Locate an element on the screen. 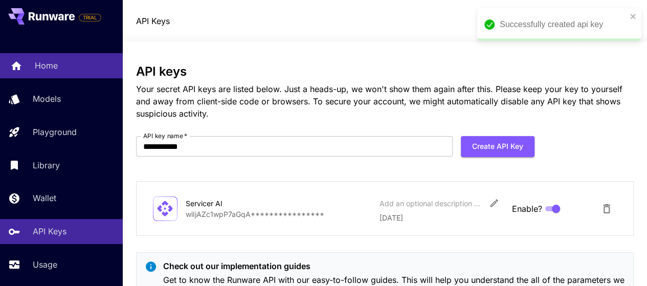 This screenshot has height=286, width=647. span: TRIAL is located at coordinates (90, 17).